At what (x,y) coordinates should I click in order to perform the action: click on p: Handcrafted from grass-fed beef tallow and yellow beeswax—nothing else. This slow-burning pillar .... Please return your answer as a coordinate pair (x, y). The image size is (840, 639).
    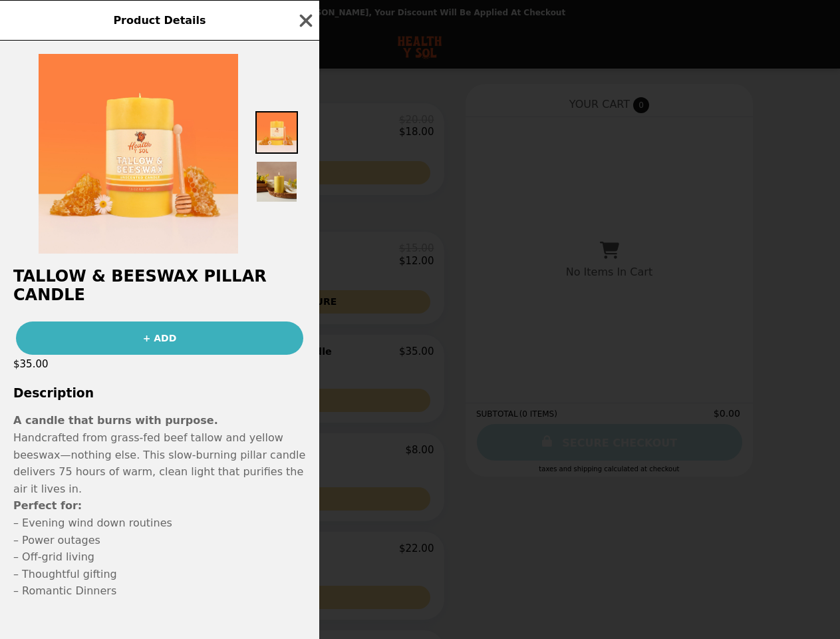
    Looking at the image, I should click on (159, 463).